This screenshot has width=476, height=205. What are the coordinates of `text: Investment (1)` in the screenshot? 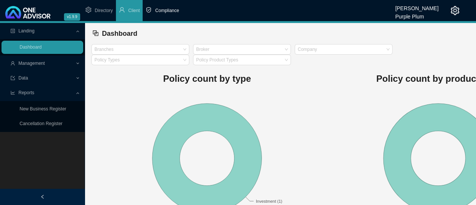 It's located at (269, 201).